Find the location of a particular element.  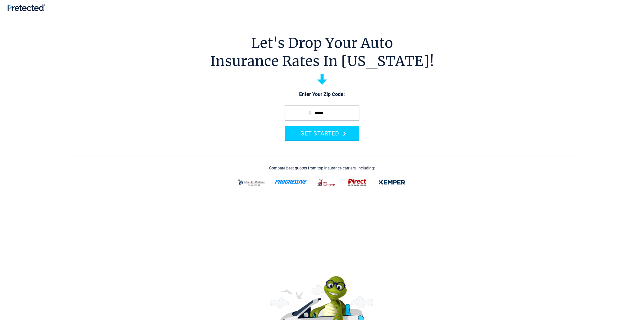

img: progressive is located at coordinates (292, 182).